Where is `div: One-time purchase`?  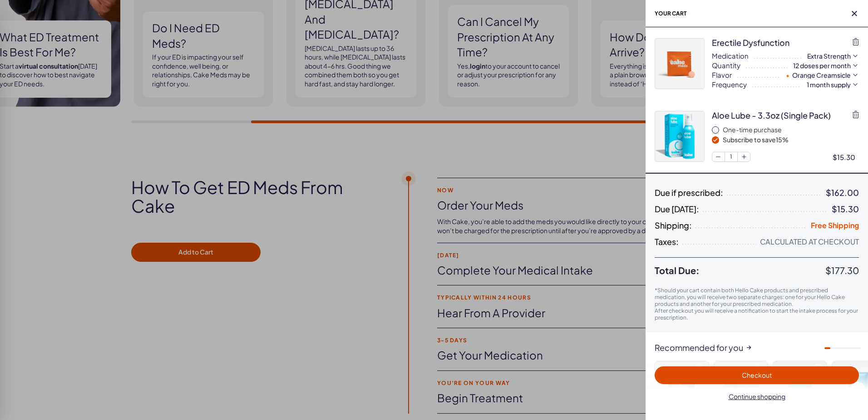 div: One-time purchase is located at coordinates (791, 130).